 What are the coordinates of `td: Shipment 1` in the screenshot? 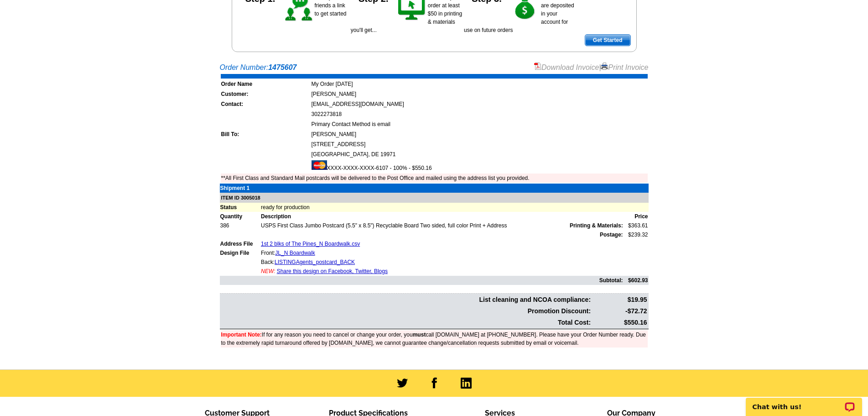 It's located at (240, 188).